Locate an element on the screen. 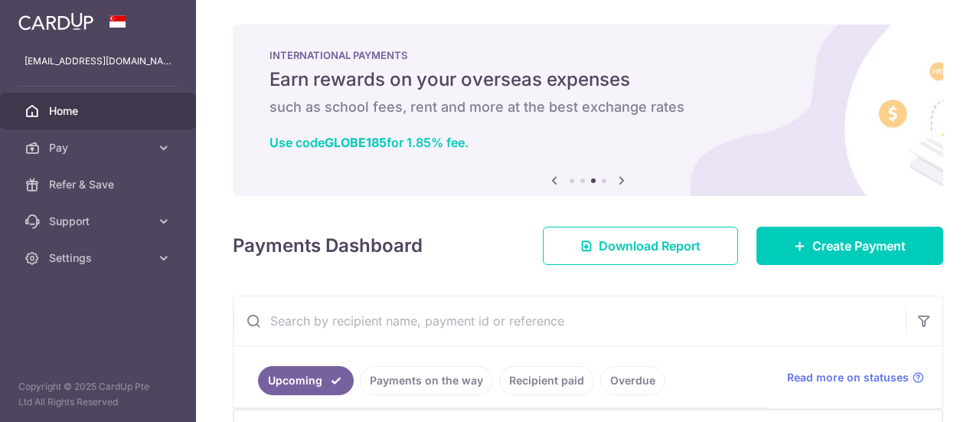 This screenshot has height=422, width=980. a: Payments on the way is located at coordinates (427, 381).